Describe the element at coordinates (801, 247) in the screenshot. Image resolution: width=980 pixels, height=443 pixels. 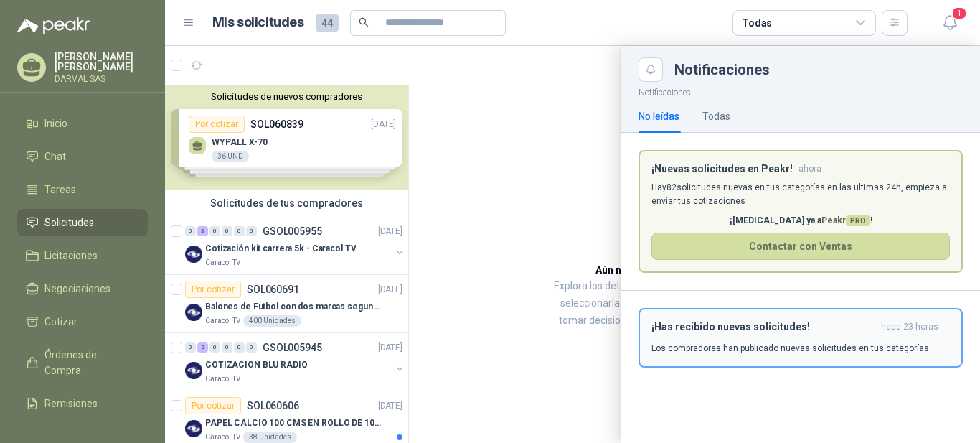
I see `a: Contactar con Ventas` at that location.